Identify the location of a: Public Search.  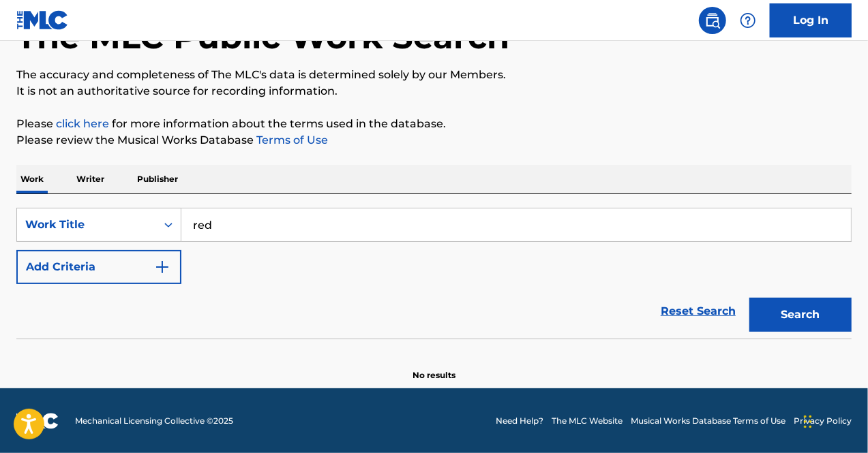
(713, 20).